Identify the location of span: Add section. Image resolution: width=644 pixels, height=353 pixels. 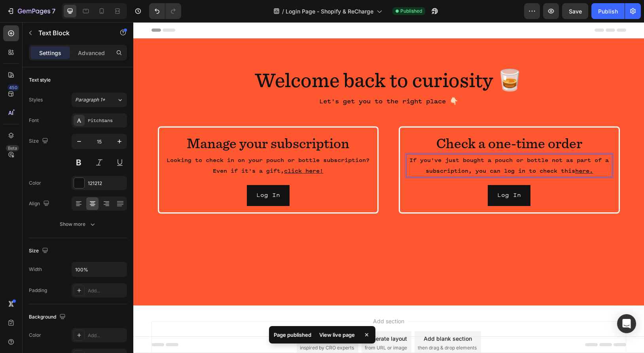
(255, 299).